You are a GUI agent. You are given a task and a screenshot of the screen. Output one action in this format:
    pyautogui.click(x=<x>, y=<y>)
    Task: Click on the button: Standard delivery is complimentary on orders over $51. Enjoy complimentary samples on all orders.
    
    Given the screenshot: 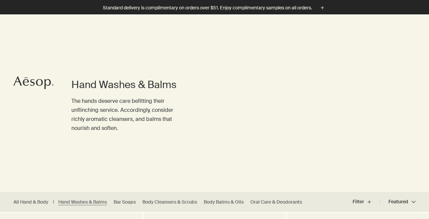 What is the action you would take?
    pyautogui.click(x=214, y=8)
    